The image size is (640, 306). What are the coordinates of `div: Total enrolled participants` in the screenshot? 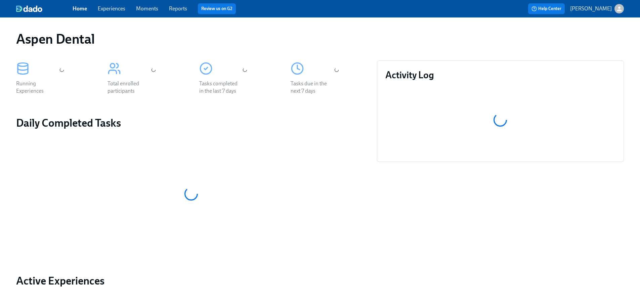 It's located at (129, 87).